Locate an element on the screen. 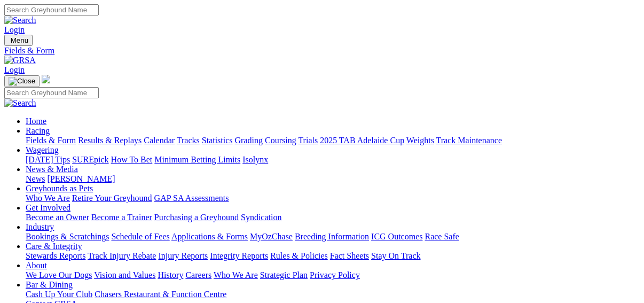  a: Race Safe is located at coordinates (441, 236).